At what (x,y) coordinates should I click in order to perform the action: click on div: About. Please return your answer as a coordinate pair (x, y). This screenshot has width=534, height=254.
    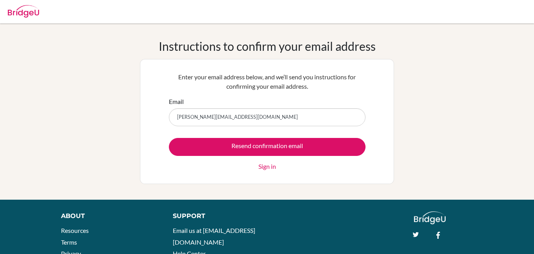
    Looking at the image, I should click on (108, 216).